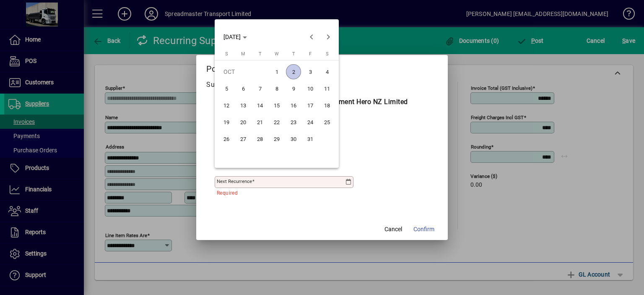  What do you see at coordinates (260, 89) in the screenshot?
I see `button: Tue Oct 07 2025` at bounding box center [260, 89].